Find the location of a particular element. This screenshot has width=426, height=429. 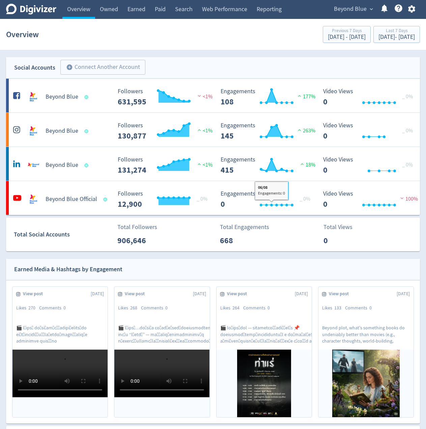

div: Previous 7 Days is located at coordinates (347, 31).